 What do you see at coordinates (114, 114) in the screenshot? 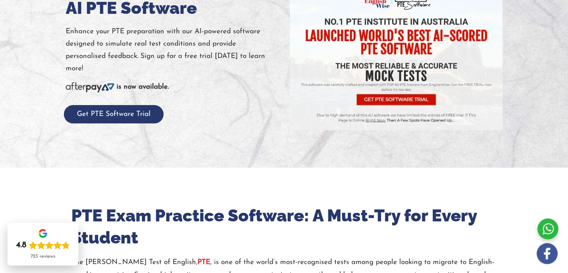
I see `a: Get PTE Software Trial` at bounding box center [114, 114].